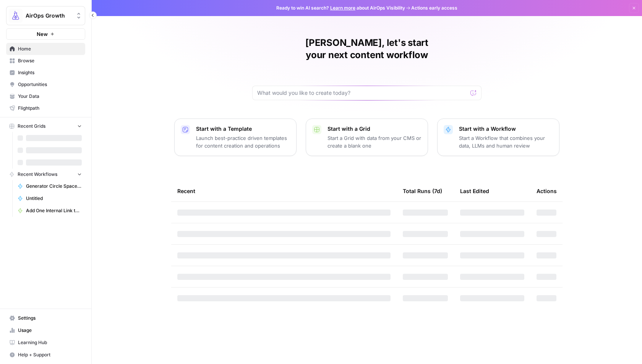  I want to click on span: Untitled, so click(54, 198).